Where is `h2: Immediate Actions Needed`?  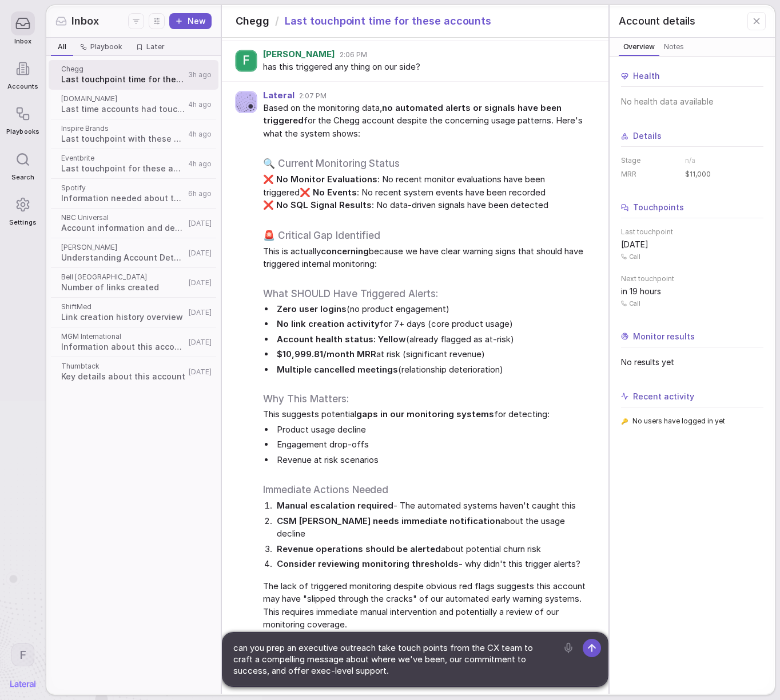 h2: Immediate Actions Needed is located at coordinates (426, 490).